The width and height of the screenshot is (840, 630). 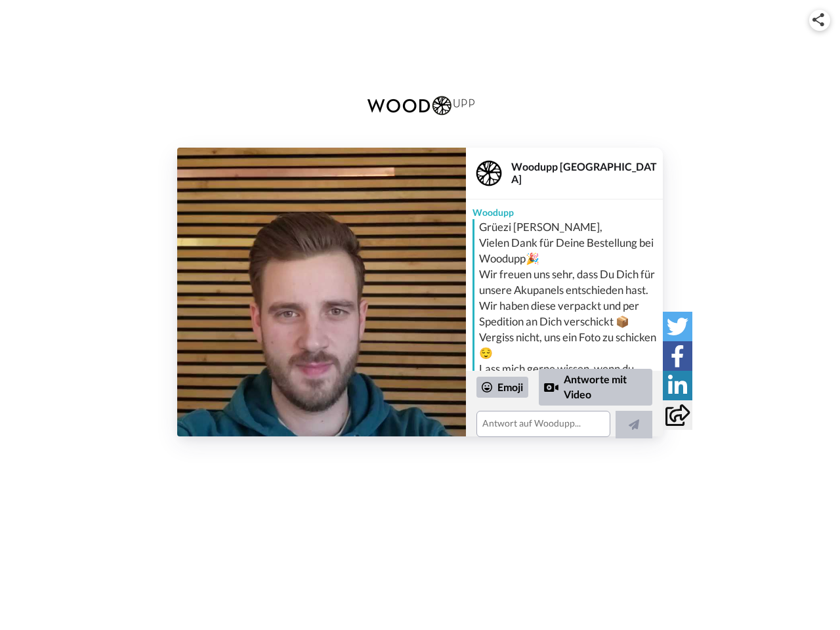 I want to click on img: WoodUpp logo, so click(x=420, y=105).